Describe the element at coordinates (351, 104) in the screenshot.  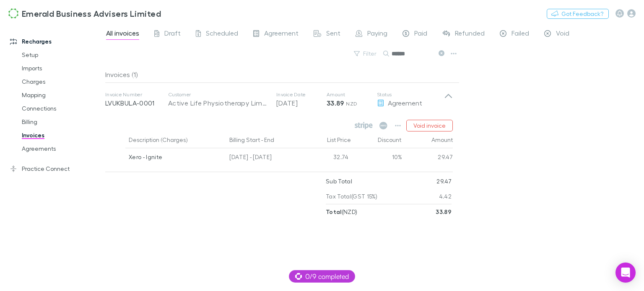
I see `span: NZD` at that location.